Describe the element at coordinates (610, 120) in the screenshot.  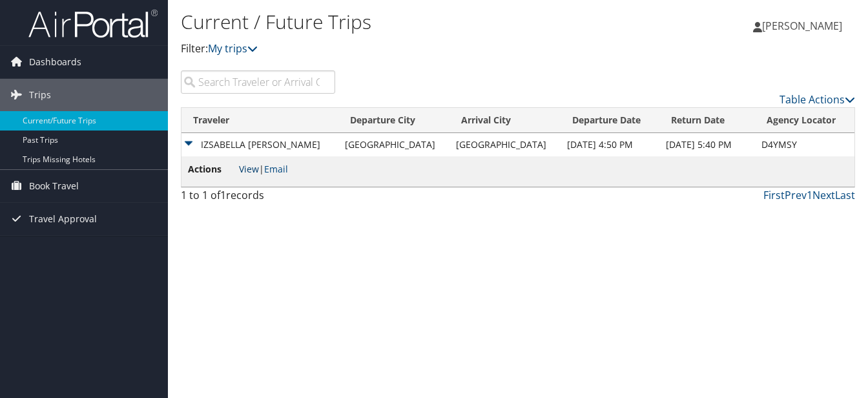
I see `th: Departure Date: activate to sort column descending` at that location.